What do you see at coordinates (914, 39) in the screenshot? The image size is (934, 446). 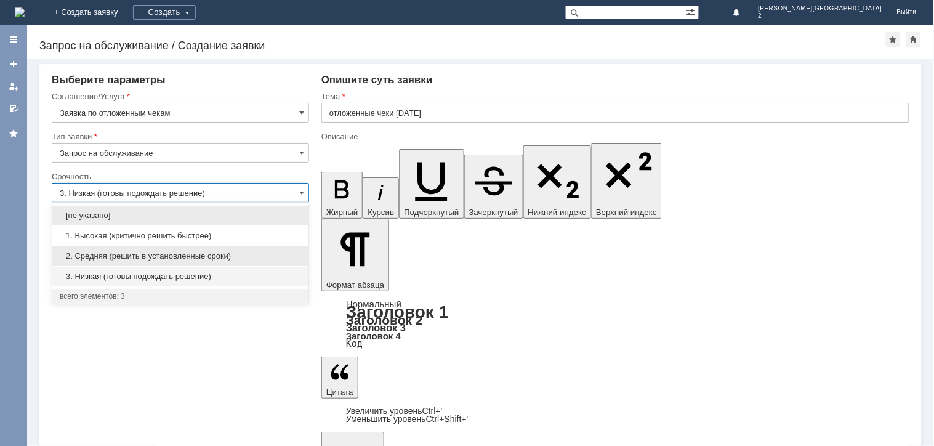 I see `div: Сделать домашней страницей` at bounding box center [914, 39].